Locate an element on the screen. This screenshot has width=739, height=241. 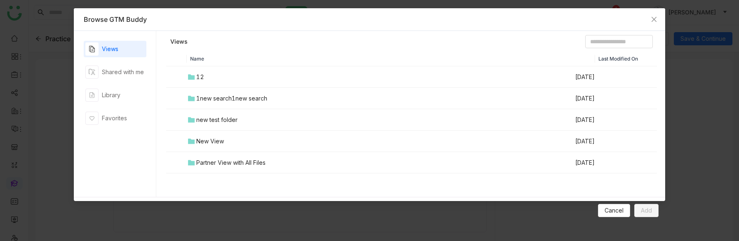
button: Cancel is located at coordinates (614, 211).